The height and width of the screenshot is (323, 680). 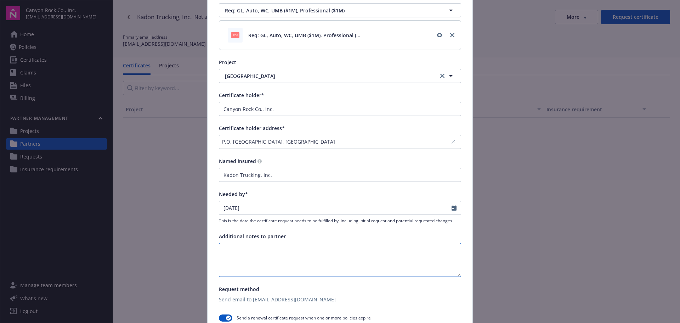 What do you see at coordinates (303, 317) in the screenshot?
I see `span: Send a renewal certificate request when one or more policies expire` at bounding box center [303, 317].